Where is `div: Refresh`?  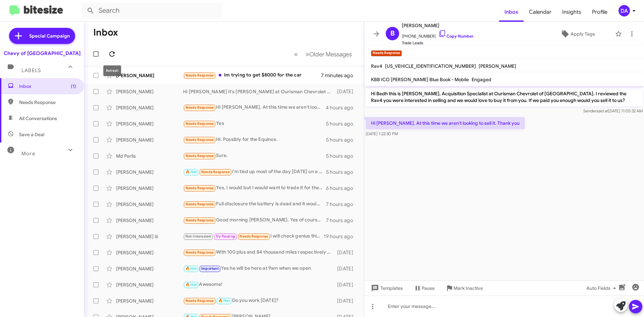
div: Refresh is located at coordinates (112, 71).